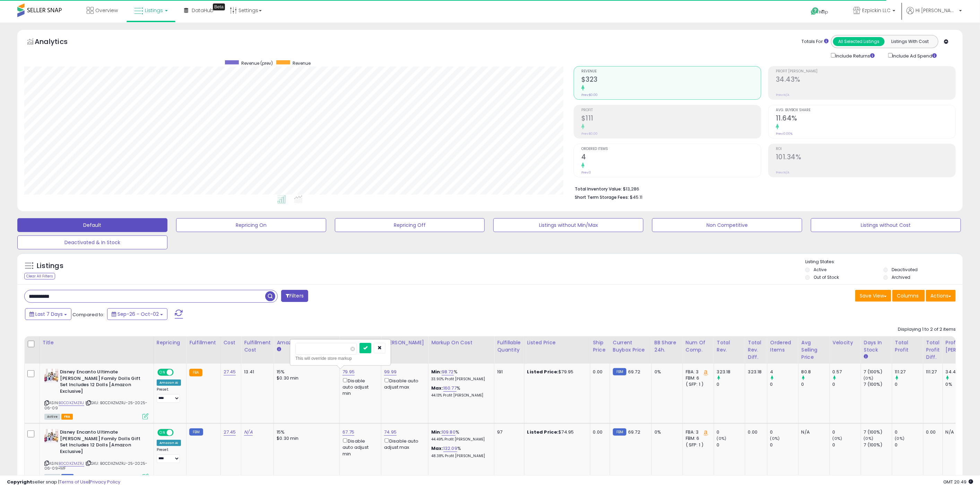  What do you see at coordinates (598, 189) in the screenshot?
I see `b: Total Inventory Value:` at bounding box center [598, 189].